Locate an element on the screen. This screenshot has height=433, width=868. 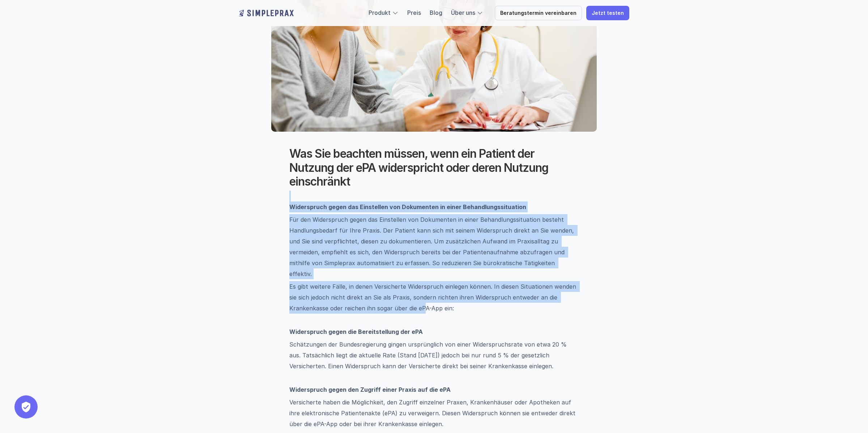
p: Für den Widerspruch gegen das Einstellen von Dokumenten in einer Behandlungssituation besteht Han... is located at coordinates (434, 246).